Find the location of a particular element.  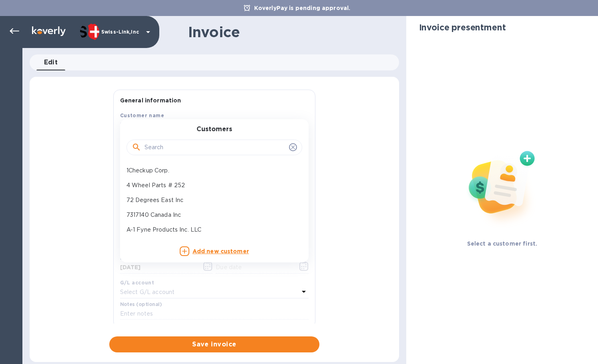

label: Notes (optional) is located at coordinates (141, 304).